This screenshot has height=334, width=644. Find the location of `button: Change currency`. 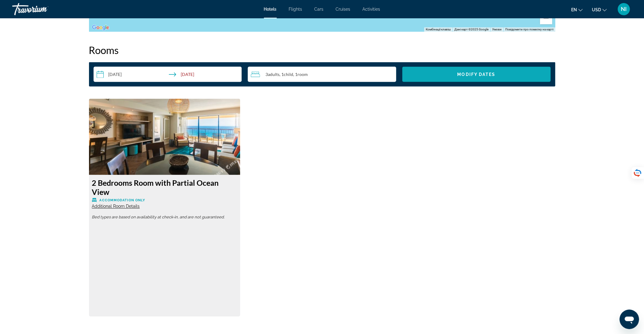

button: Change currency is located at coordinates (599, 10).